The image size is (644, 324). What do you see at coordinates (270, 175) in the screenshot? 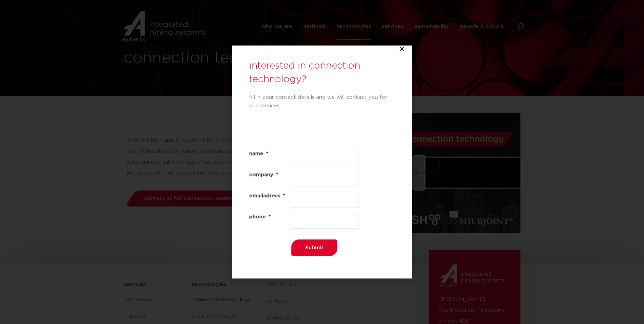
I see `label: company` at bounding box center [270, 175].